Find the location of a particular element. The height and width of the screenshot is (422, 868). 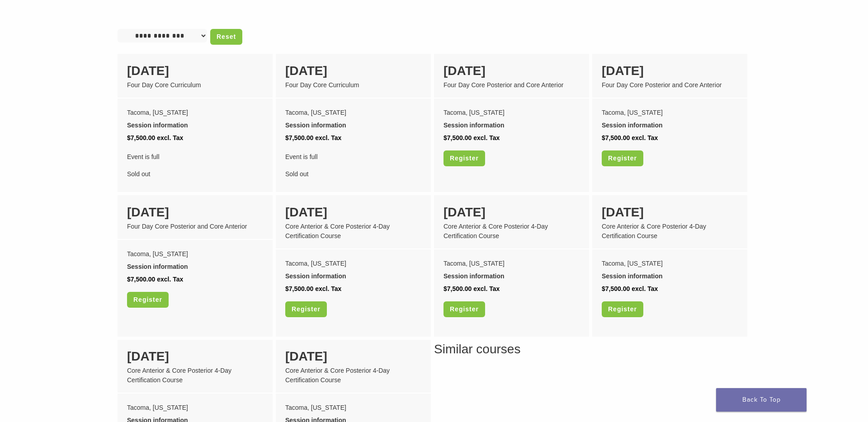

a: Back To Top is located at coordinates (761, 400).